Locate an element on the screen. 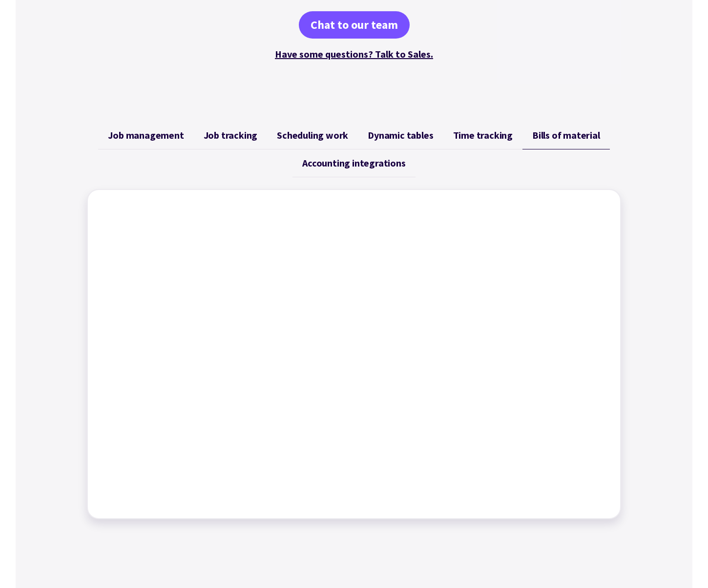 This screenshot has width=708, height=588. span: Time tracking is located at coordinates (483, 135).